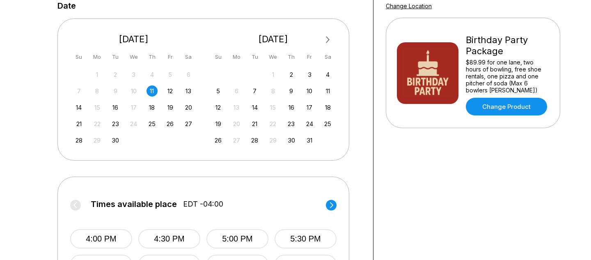  What do you see at coordinates (328, 124) in the screenshot?
I see `div: Choose Saturday, October 25th, 2025` at bounding box center [328, 124].